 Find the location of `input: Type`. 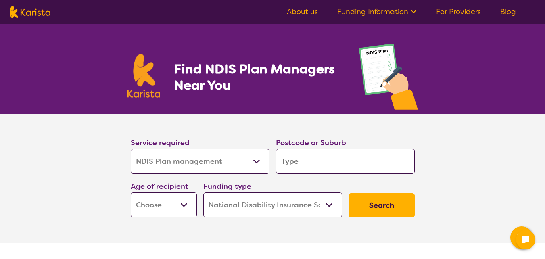

input: Type is located at coordinates (345, 161).